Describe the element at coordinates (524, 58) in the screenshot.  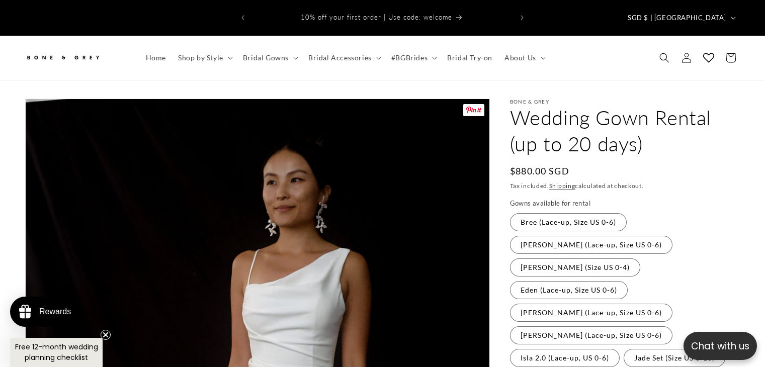
I see `summary: About Us` at that location.